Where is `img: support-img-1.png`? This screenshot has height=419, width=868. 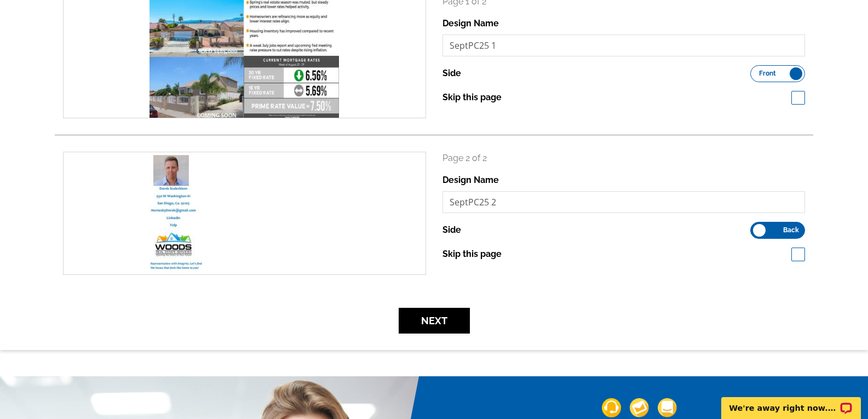
img: support-img-1.png is located at coordinates (611, 407).